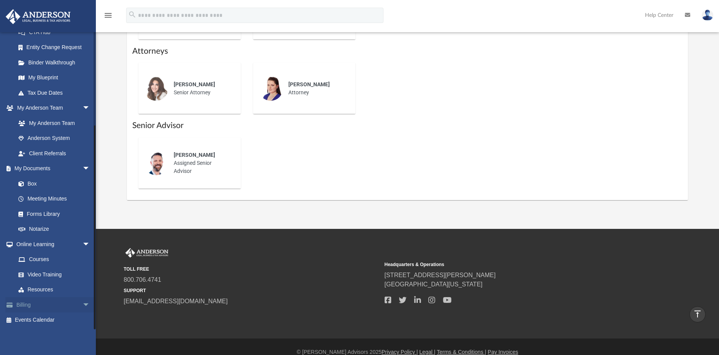 This screenshot has width=719, height=355. What do you see at coordinates (52, 184) in the screenshot?
I see `a: Box` at bounding box center [52, 184].